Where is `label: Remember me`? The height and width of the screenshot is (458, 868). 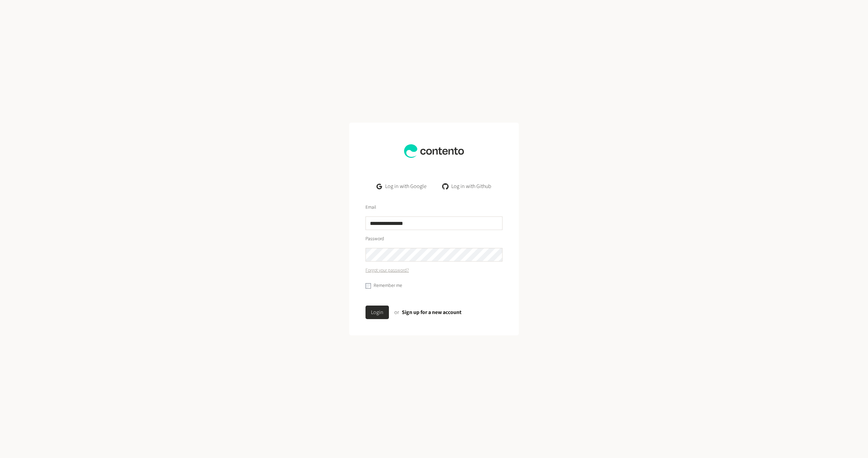
label: Remember me is located at coordinates (388, 286).